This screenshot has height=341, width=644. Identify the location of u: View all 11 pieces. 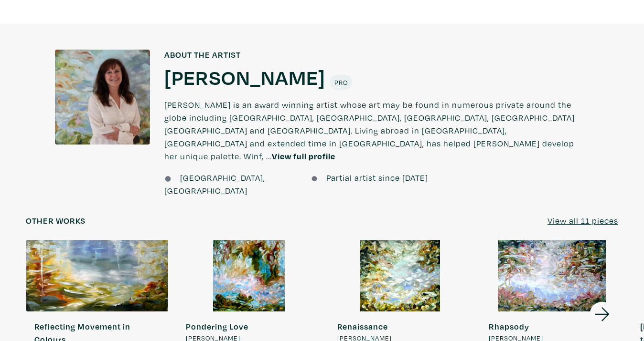
(583, 221).